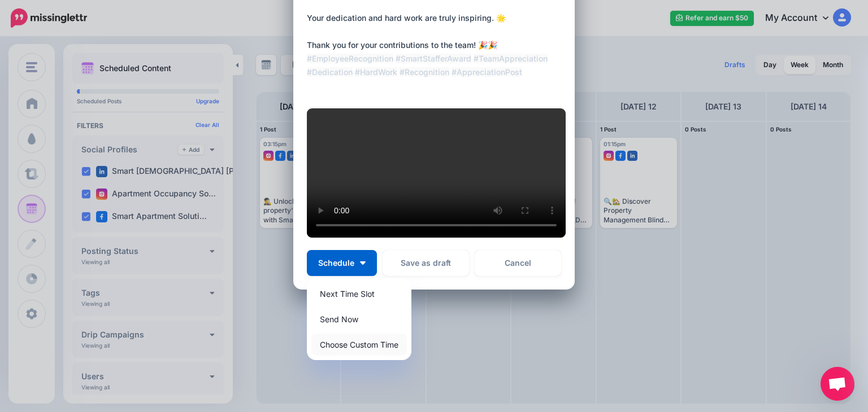  What do you see at coordinates (363, 263) in the screenshot?
I see `img: arrow-down-white.png` at bounding box center [363, 263].